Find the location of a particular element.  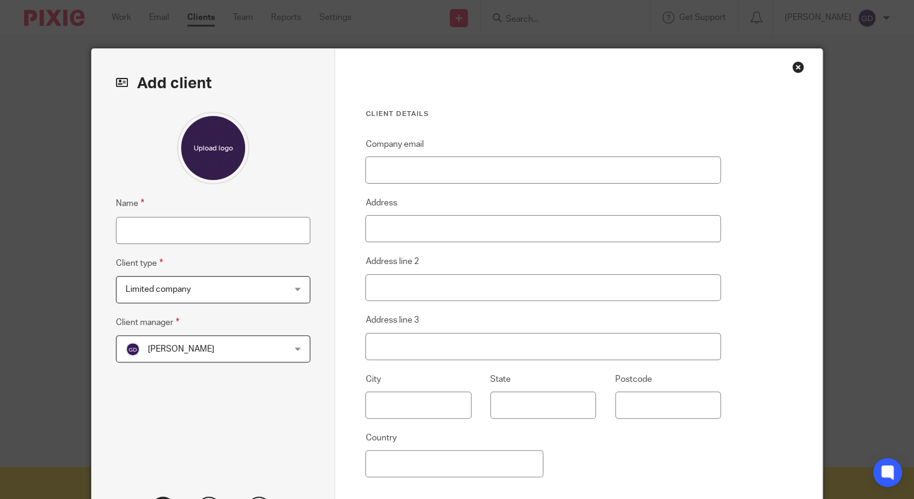

img: svg%3E is located at coordinates (133, 349).